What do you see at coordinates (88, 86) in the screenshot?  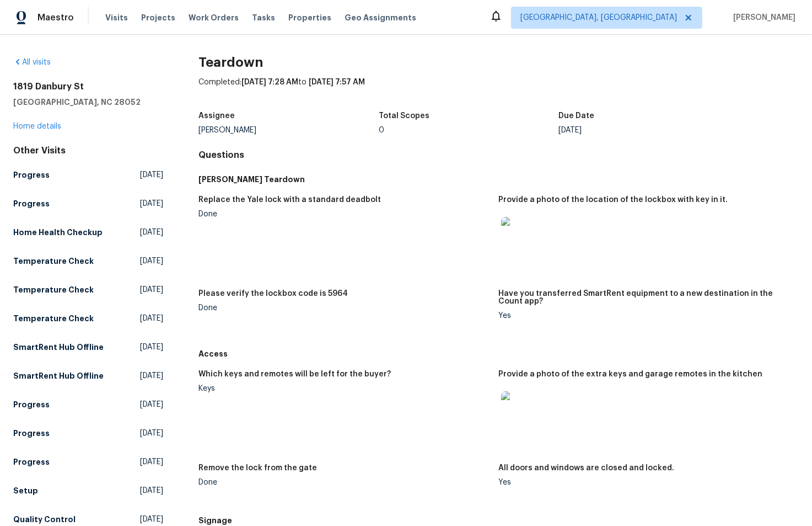 I see `h2: 1819 Danbury St` at bounding box center [88, 86].